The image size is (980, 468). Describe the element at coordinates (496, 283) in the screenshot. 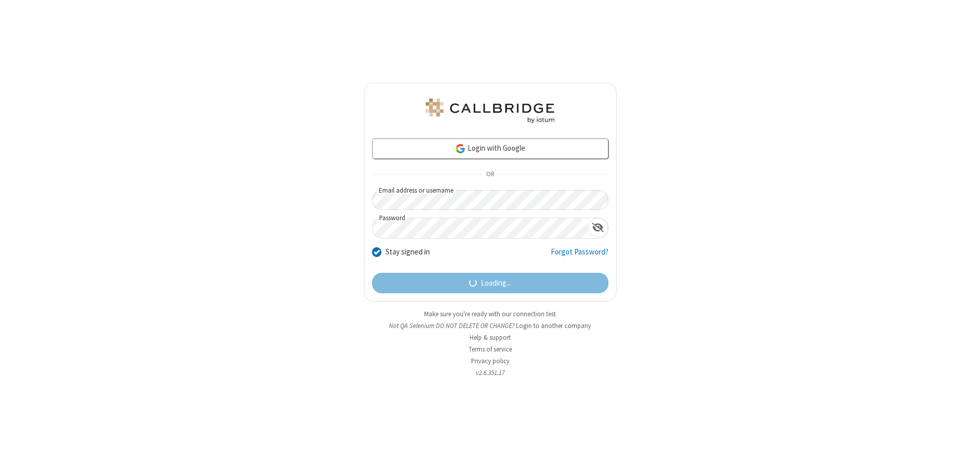

I see `span: Loading...` at that location.